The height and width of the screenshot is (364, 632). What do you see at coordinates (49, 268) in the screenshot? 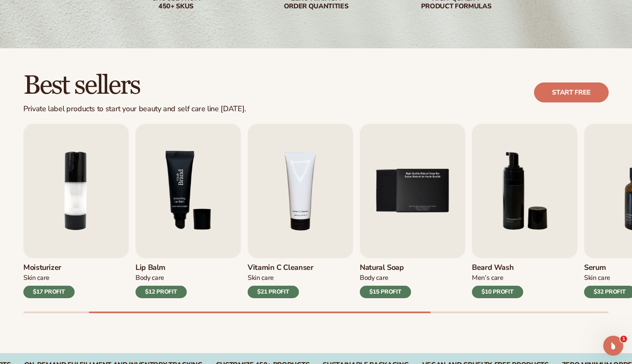
I see `h3: Moisturizer` at bounding box center [49, 268].